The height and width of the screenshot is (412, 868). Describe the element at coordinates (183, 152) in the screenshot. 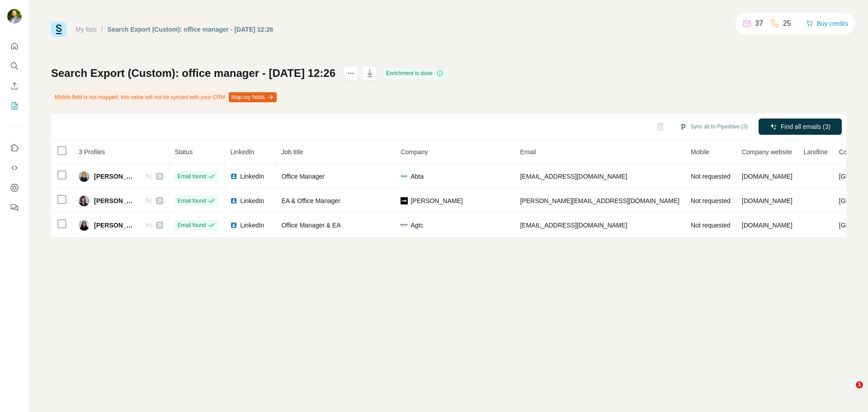

I see `span: Status` at that location.